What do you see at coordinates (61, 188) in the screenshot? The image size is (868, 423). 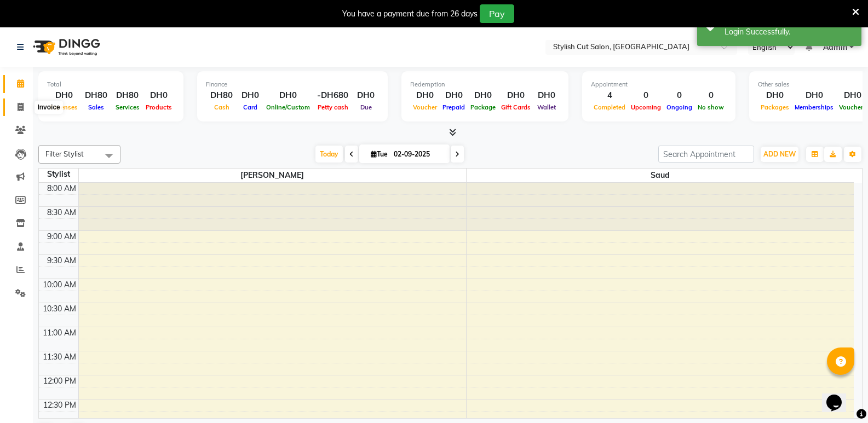 I see `div: 8:00 AM` at bounding box center [61, 188].